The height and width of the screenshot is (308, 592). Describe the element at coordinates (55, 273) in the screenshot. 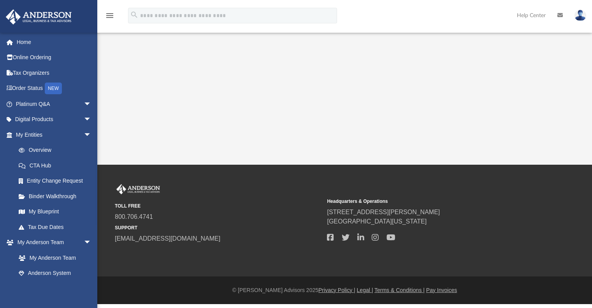

I see `a: Anderson System` at that location.